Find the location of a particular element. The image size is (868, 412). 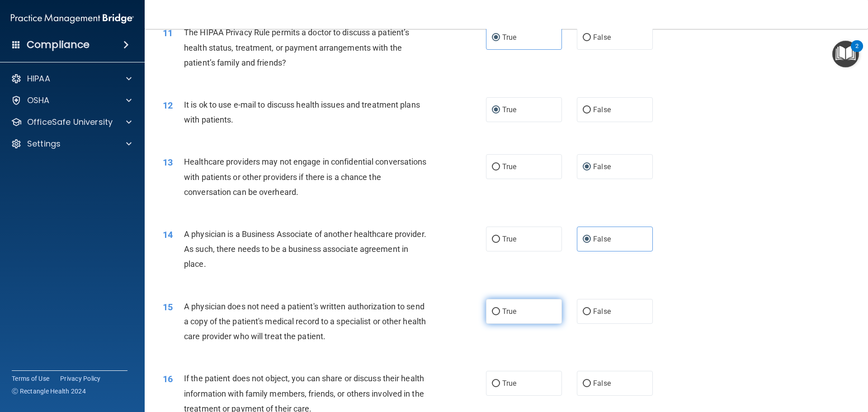

span: Healthcare providers may not engage in confidential conversations with patients or other provider... is located at coordinates (305, 176).